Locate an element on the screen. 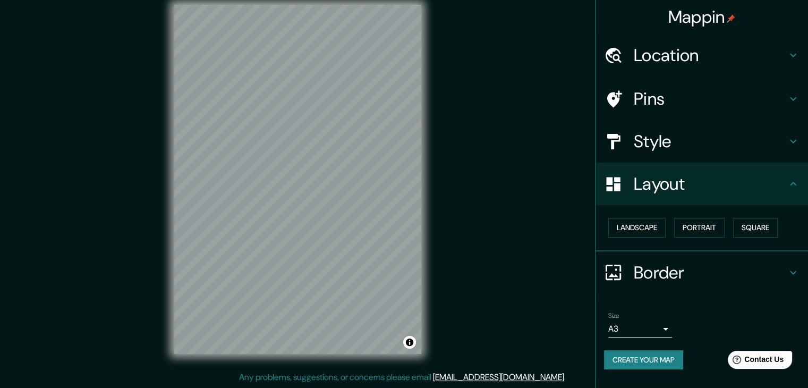 The width and height of the screenshot is (808, 388). div: Style is located at coordinates (702, 141).